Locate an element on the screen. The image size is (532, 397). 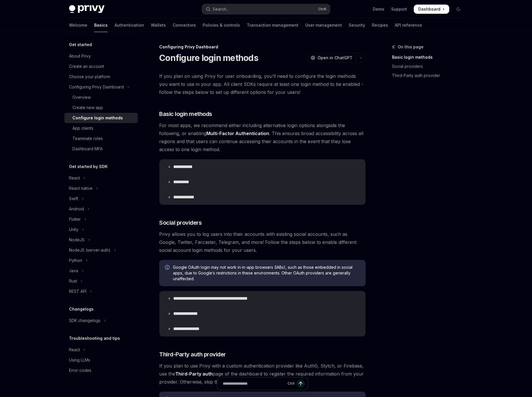
a: Support is located at coordinates (399, 9).